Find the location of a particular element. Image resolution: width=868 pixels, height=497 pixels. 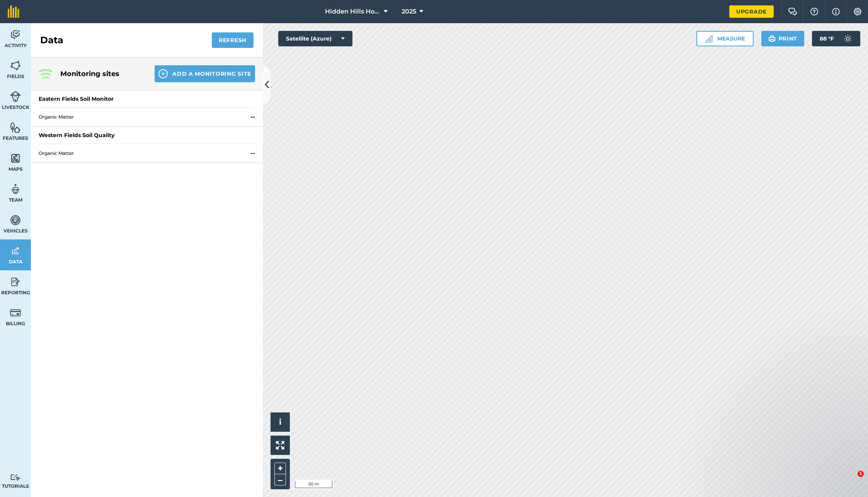

h2: Data is located at coordinates (52, 40).